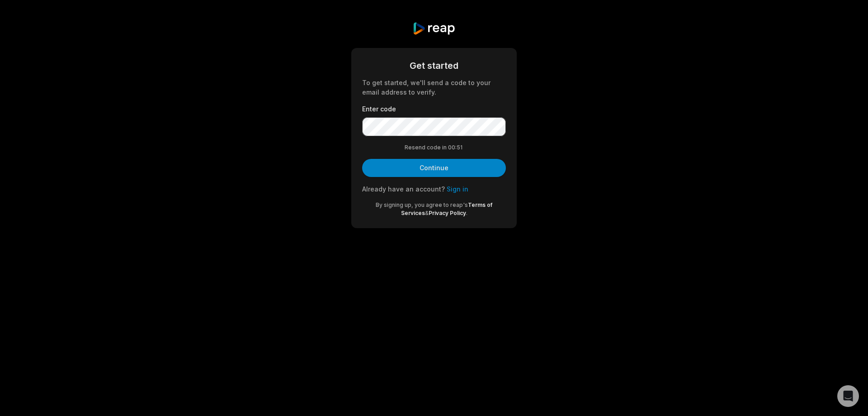 This screenshot has width=868, height=416. I want to click on img: reap, so click(434, 29).